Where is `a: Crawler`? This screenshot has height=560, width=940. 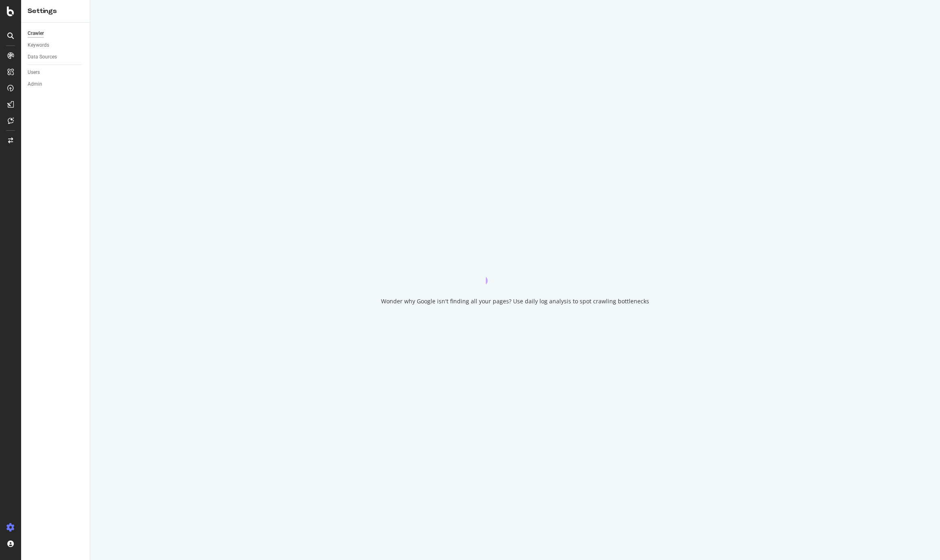 a: Crawler is located at coordinates (56, 33).